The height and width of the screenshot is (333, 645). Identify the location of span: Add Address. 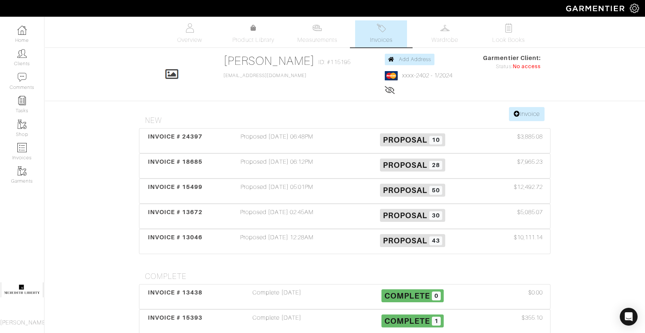
(415, 59).